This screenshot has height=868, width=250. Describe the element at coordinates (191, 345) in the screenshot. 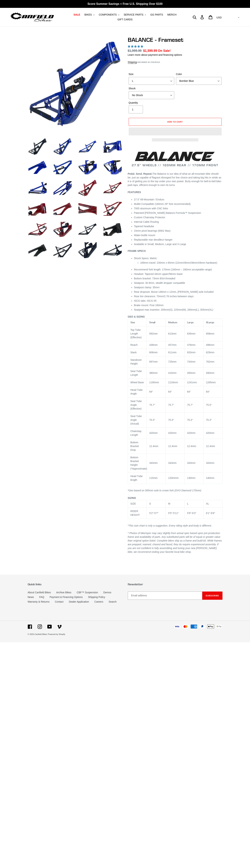

I see `span: 476mm` at that location.